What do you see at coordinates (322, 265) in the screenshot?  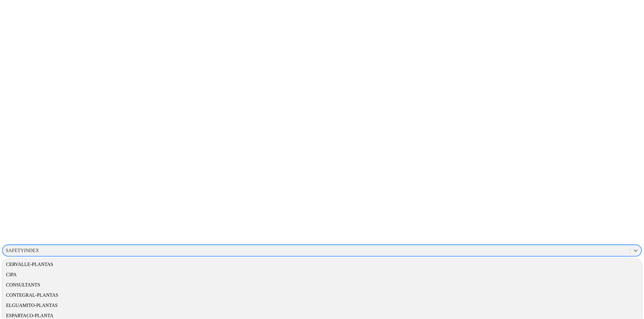 I see `div: CERVALLE-PLANTAS` at bounding box center [322, 265].